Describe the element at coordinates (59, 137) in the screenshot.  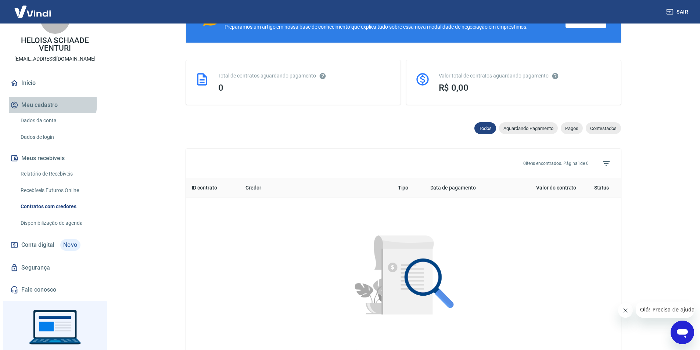
I see `a: Dados de login` at that location.